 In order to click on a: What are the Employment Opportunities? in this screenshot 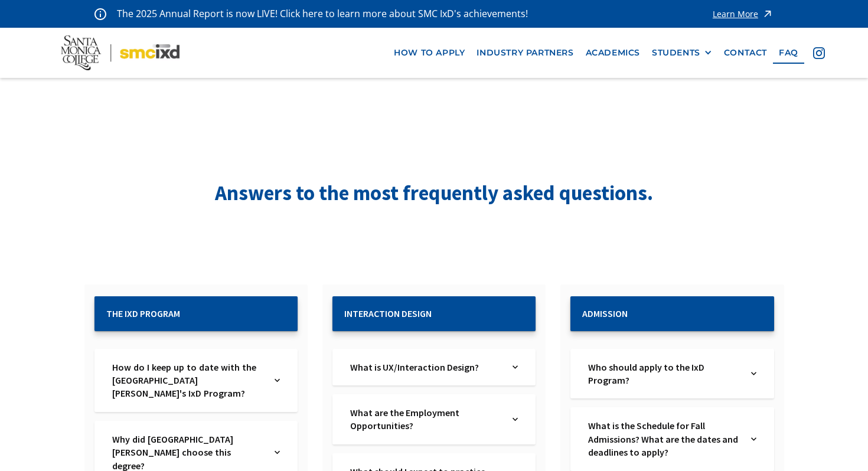, I will do `click(426, 419)`.